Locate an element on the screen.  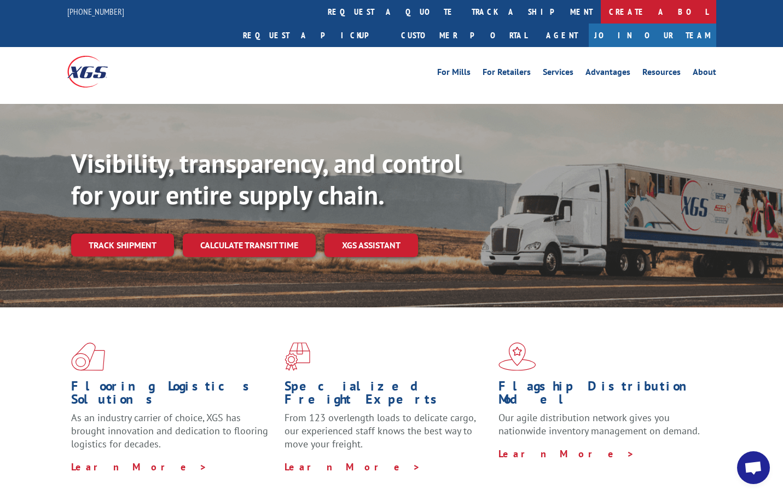
span: As an industry carrier of choice, XGS has brought innovation and dedication to flooring logistics... is located at coordinates (170, 431).